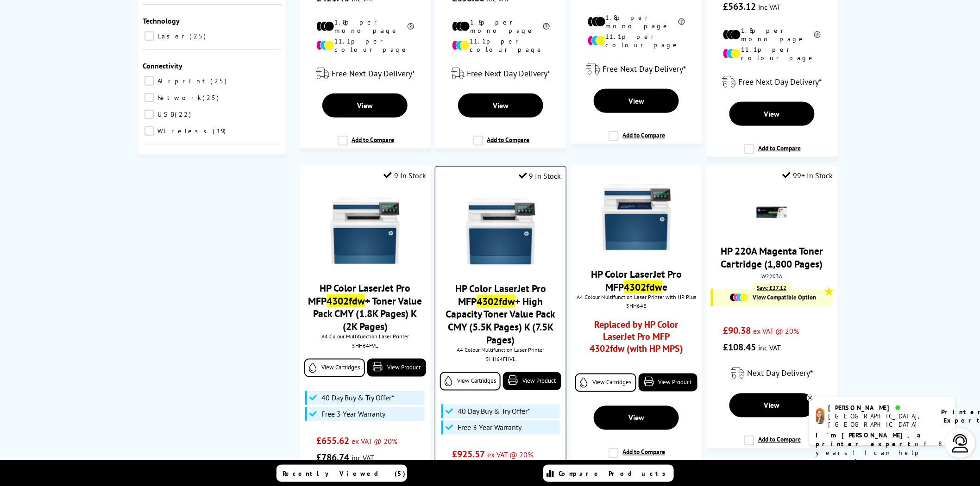 This screenshot has width=980, height=486. What do you see at coordinates (500, 359) in the screenshot?
I see `div: 5HH64FHVL` at bounding box center [500, 359].